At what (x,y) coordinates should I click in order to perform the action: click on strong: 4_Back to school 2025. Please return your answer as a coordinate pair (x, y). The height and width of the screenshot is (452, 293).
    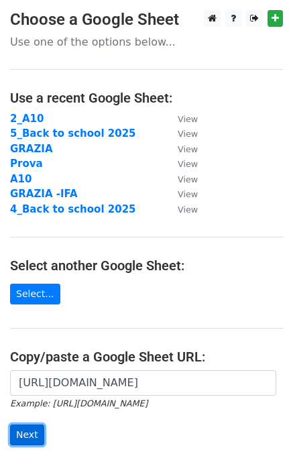
    Looking at the image, I should click on (73, 209).